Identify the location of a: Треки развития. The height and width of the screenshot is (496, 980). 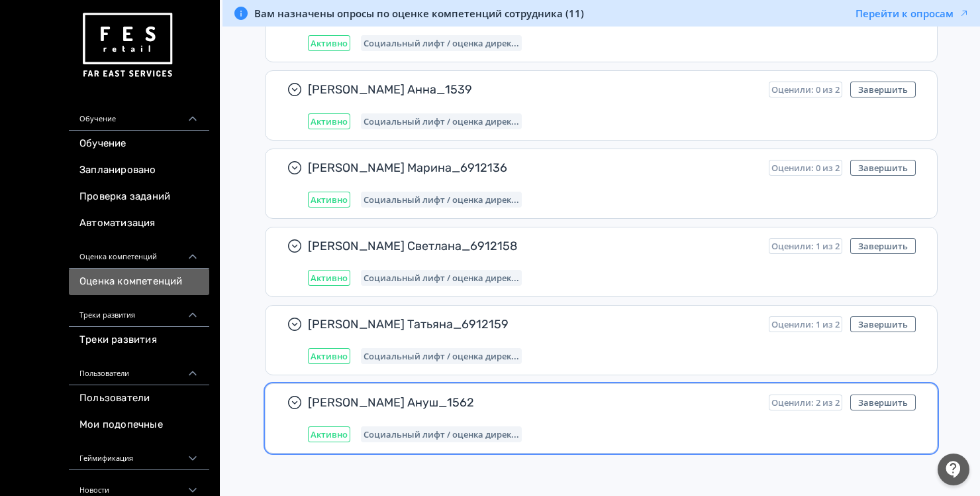
(139, 340).